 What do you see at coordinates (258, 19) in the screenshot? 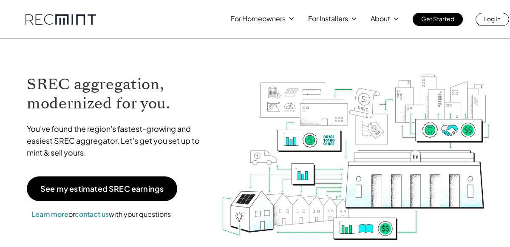
I see `p: For Homeowners` at bounding box center [258, 19].